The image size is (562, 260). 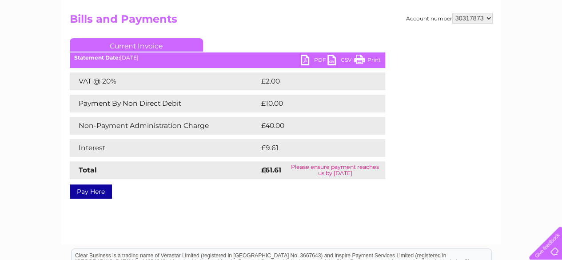 I want to click on td: Interest, so click(x=164, y=148).